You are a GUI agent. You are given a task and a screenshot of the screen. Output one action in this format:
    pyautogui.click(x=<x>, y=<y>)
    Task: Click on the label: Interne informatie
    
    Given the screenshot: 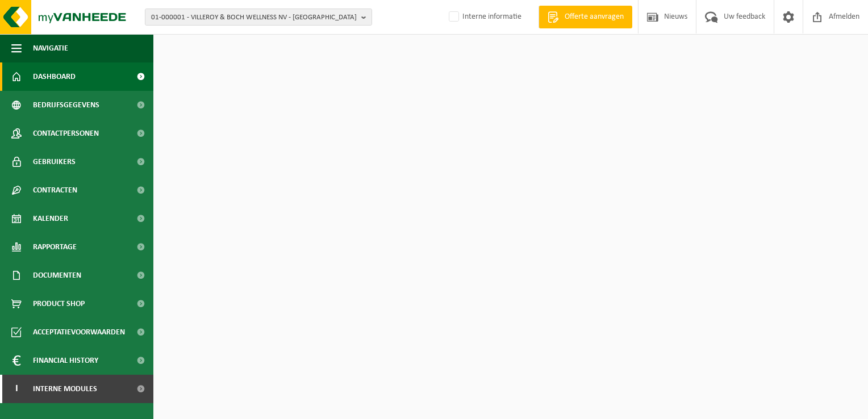 What is the action you would take?
    pyautogui.click(x=484, y=17)
    